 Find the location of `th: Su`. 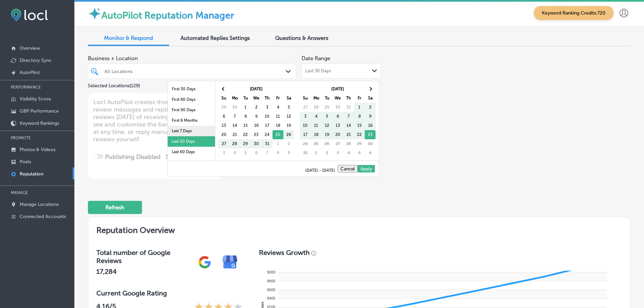

th: Su is located at coordinates (224, 98).